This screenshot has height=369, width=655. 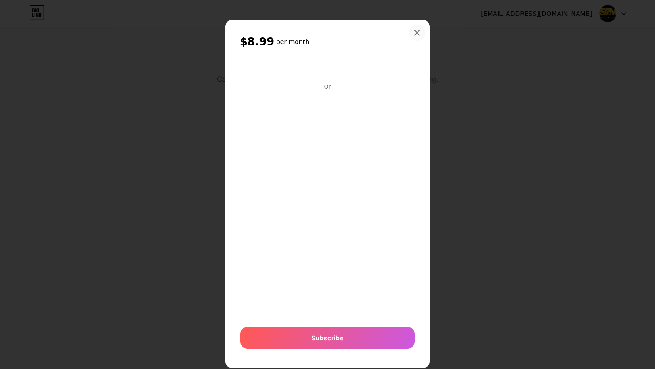 I want to click on span: Subscribe, so click(x=327, y=338).